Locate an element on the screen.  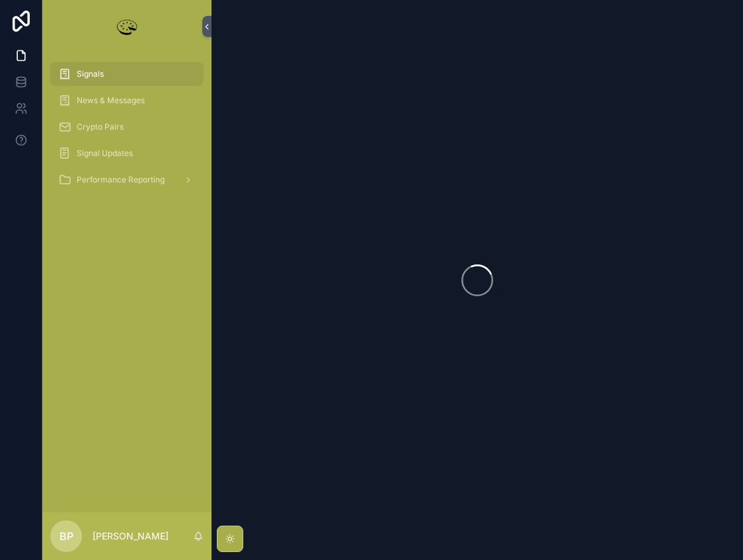
a: Signals is located at coordinates (127, 74).